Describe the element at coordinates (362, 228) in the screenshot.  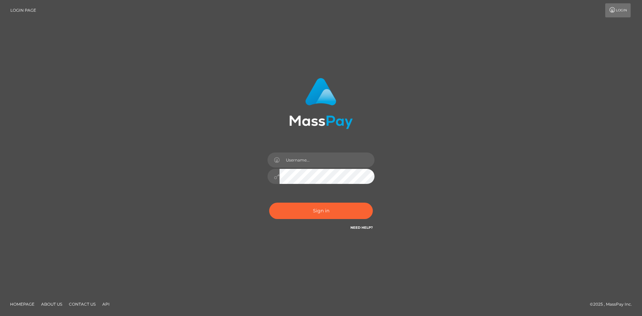
I see `a: Need Help?` at that location.